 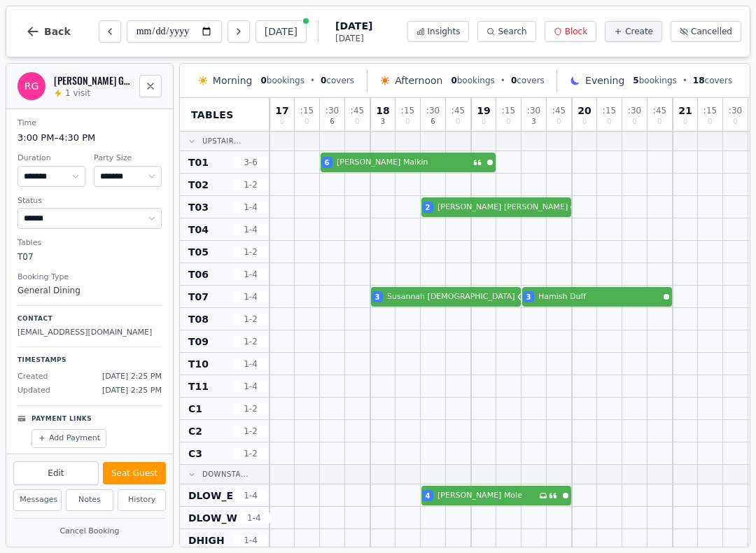 What do you see at coordinates (238, 31) in the screenshot?
I see `button: Next day` at bounding box center [238, 31].